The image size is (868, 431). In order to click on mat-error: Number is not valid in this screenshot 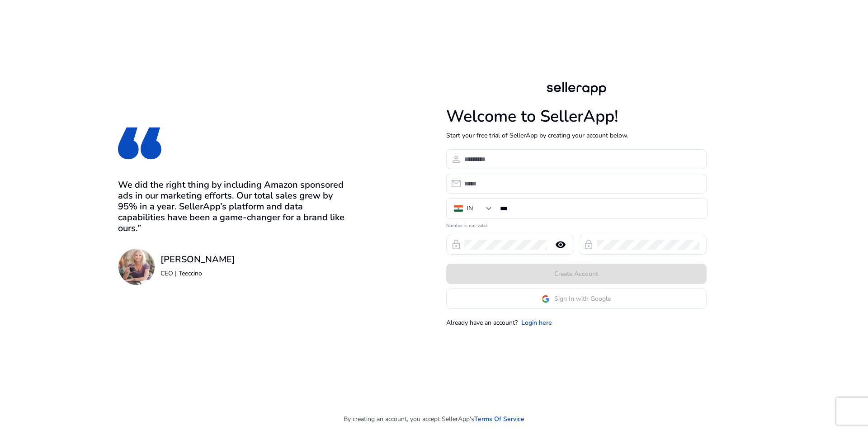, I will do `click(577, 224)`.